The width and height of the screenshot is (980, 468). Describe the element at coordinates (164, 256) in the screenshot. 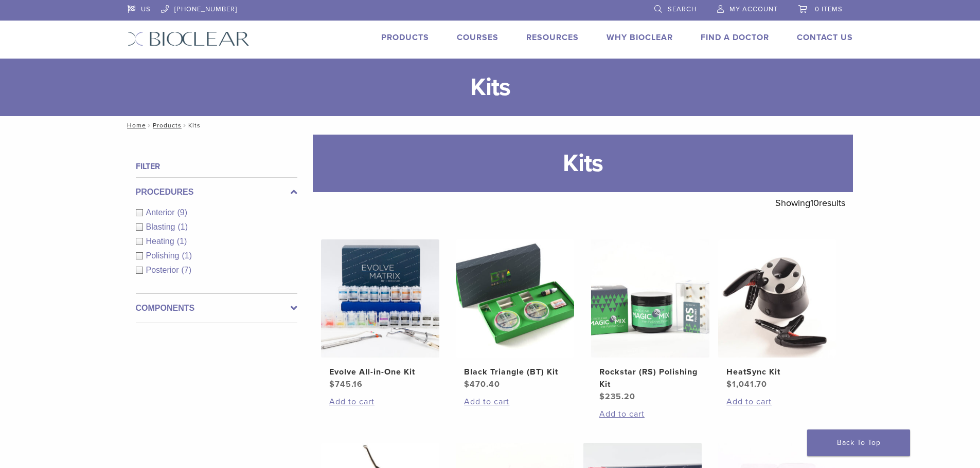

I see `span: Polishing` at that location.